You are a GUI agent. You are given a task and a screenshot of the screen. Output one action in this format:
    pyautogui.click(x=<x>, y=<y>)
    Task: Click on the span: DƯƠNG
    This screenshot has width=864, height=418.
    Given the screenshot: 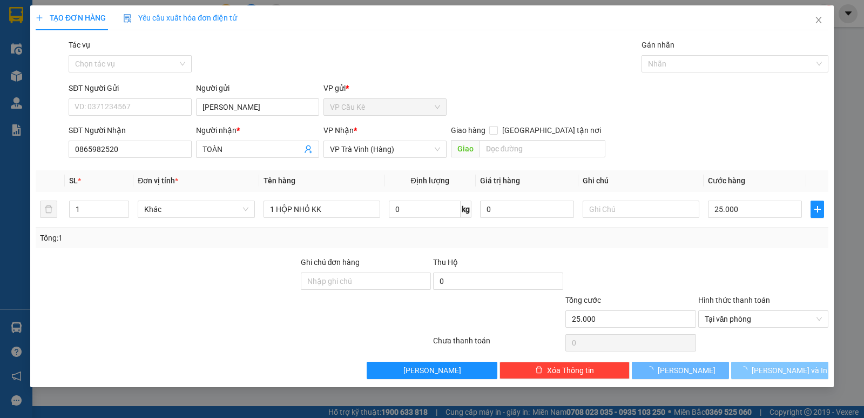 What is the action you would take?
    pyautogui.click(x=84, y=26)
    